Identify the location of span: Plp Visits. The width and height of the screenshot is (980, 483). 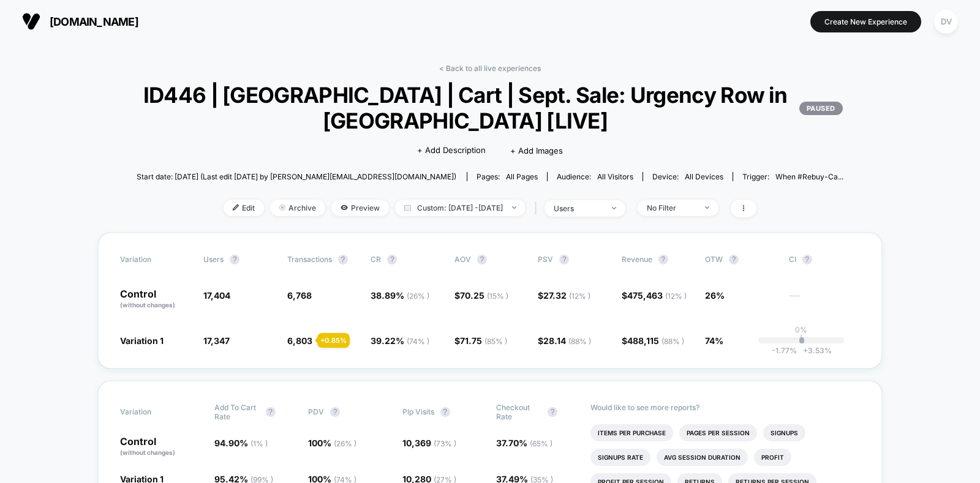
(418, 412).